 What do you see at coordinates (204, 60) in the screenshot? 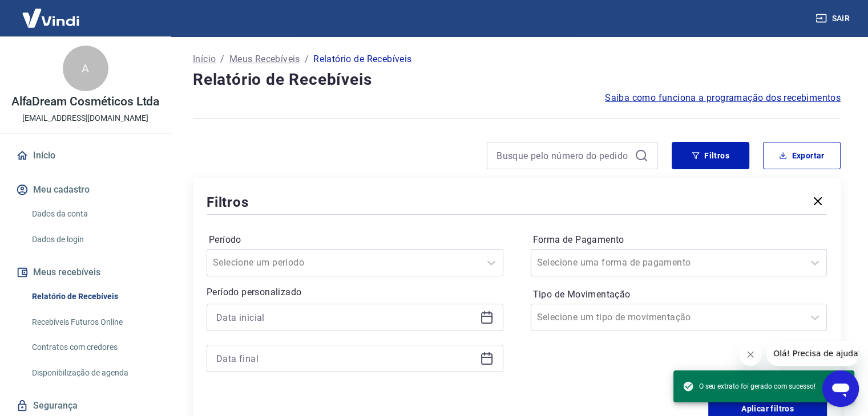
I see `p: Início` at bounding box center [204, 60].